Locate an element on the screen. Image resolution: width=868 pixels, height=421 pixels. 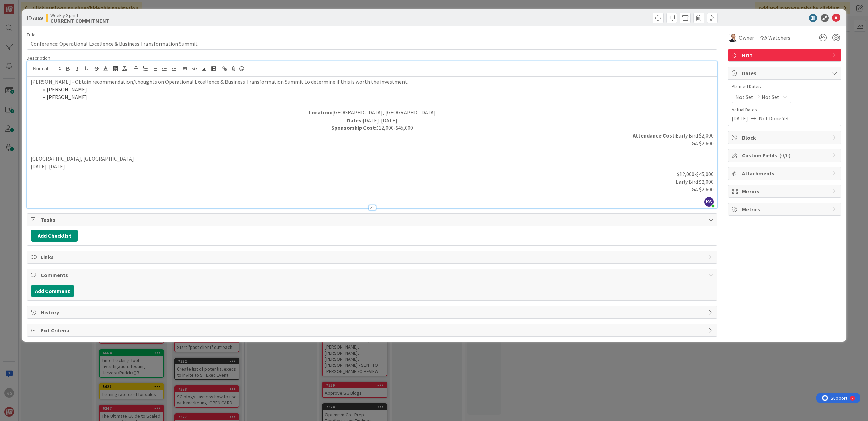
button: Add Comment is located at coordinates (52, 291).